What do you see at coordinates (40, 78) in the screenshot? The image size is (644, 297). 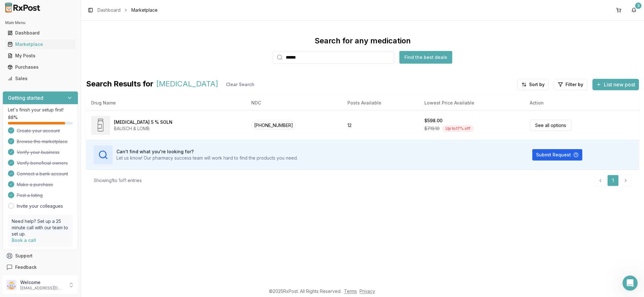 I see `a: Sales` at bounding box center [40, 78].